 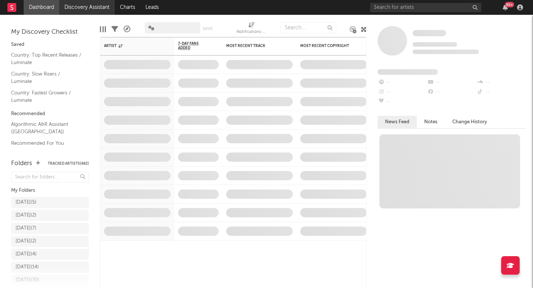 I want to click on button: Change History, so click(x=469, y=122).